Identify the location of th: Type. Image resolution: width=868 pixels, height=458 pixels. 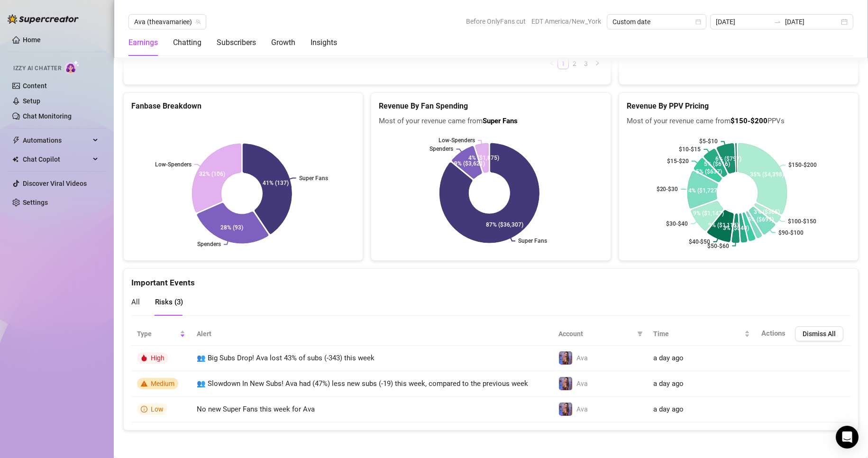
(162, 334).